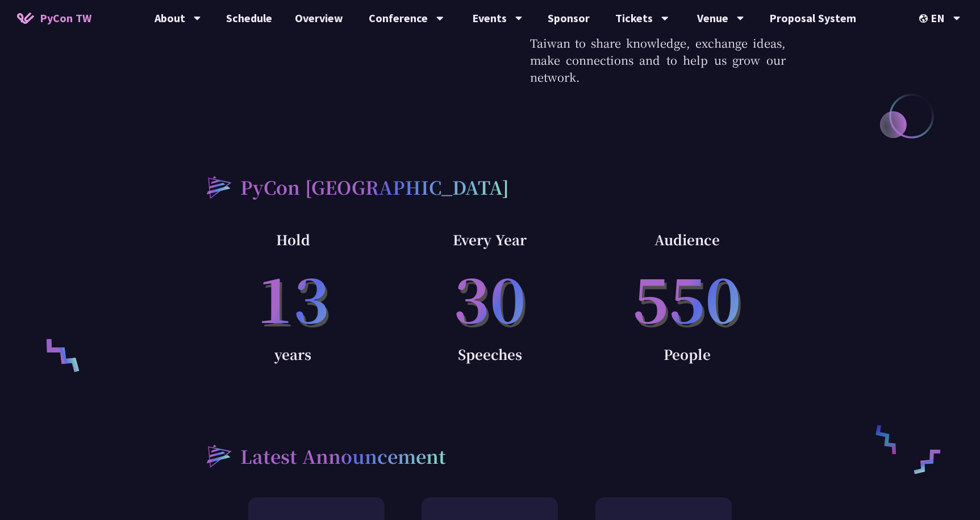  Describe the element at coordinates (54, 18) in the screenshot. I see `a: PyCon TW` at that location.